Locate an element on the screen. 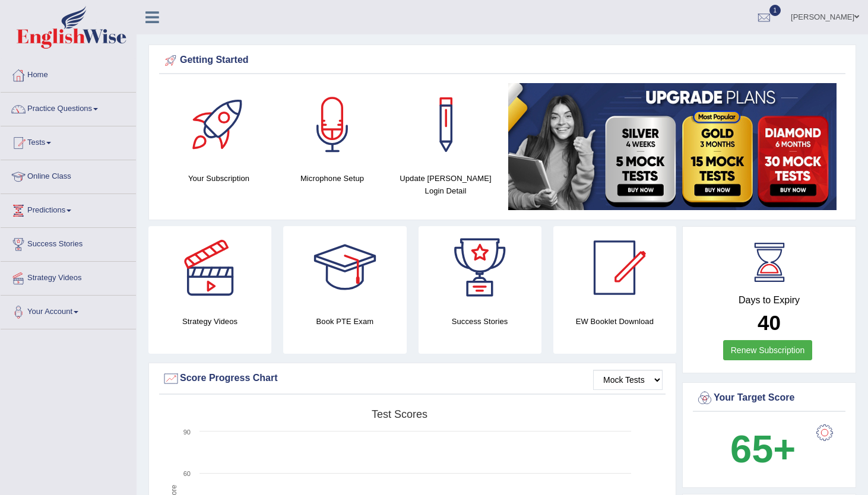 Image resolution: width=868 pixels, height=495 pixels. a: Your Account is located at coordinates (68, 310).